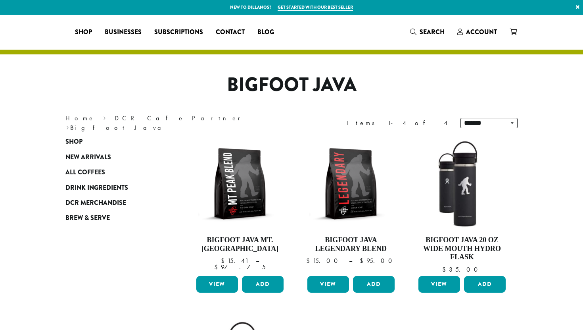 This screenshot has width=583, height=330. I want to click on span: Account, so click(482, 32).